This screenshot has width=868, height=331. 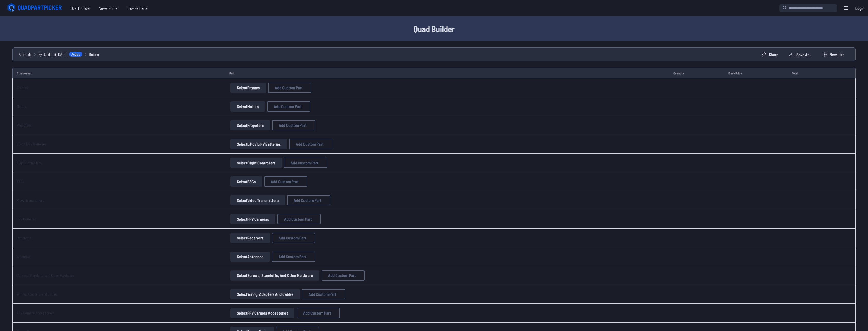 I want to click on a: Browse Parts, so click(x=138, y=8).